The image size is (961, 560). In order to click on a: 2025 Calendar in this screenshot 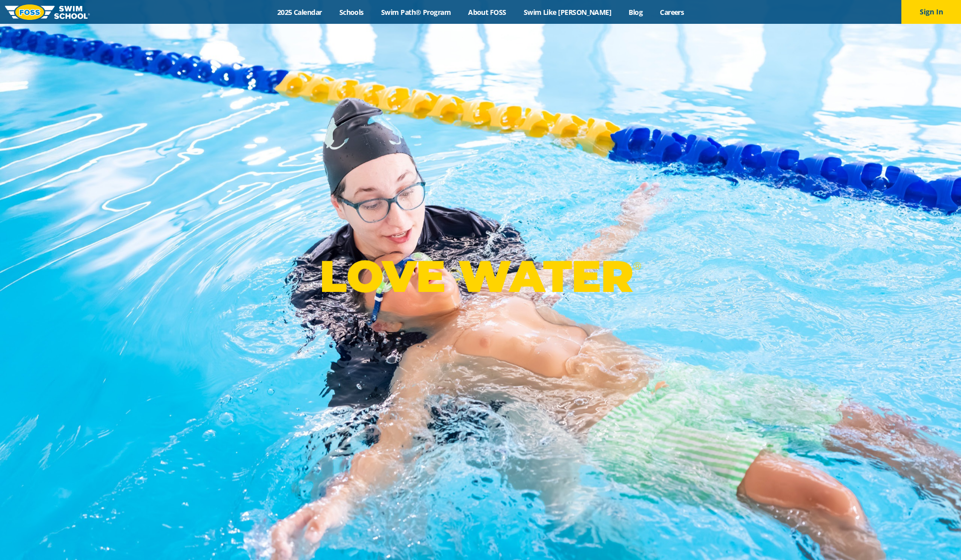, I will do `click(299, 12)`.